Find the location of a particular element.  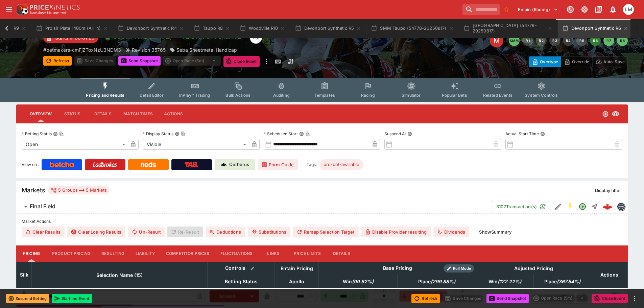

th: Entain Pricing is located at coordinates (297, 268).